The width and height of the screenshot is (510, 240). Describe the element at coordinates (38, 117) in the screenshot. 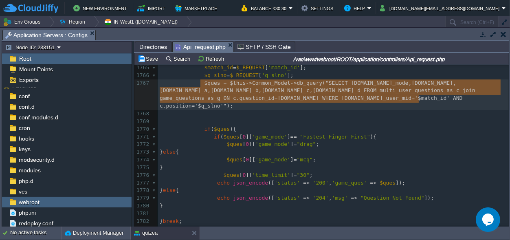

I see `a: conf.modules.d` at that location.